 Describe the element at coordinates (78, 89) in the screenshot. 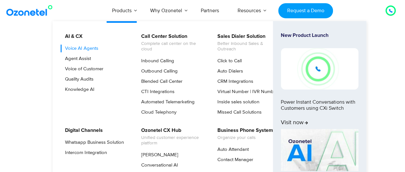

I see `a: Knowledge AI` at that location.